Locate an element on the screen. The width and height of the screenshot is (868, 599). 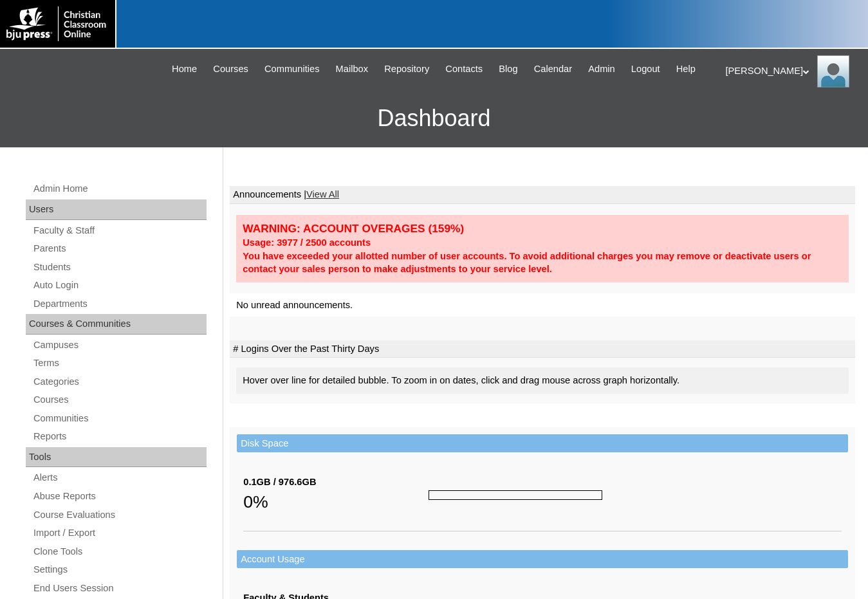
span: Repository is located at coordinates (407, 69).